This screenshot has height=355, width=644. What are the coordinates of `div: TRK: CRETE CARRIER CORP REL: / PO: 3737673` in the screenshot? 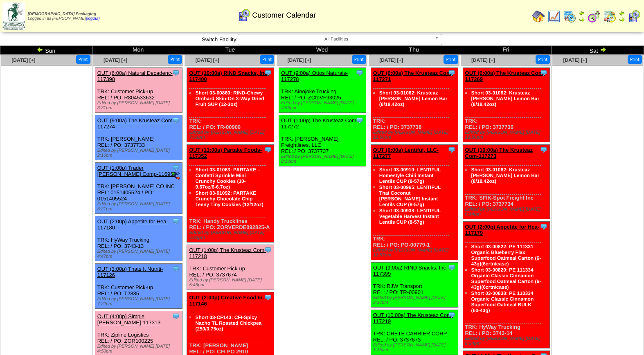 It's located at (414, 333).